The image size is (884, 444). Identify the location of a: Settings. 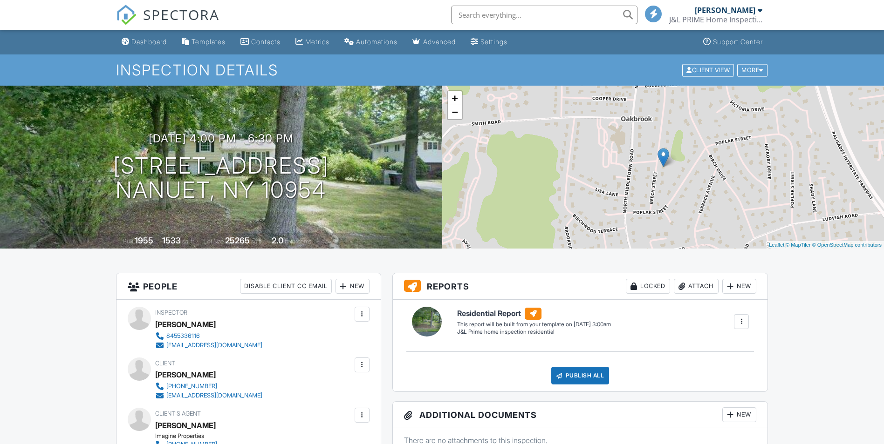
(489, 42).